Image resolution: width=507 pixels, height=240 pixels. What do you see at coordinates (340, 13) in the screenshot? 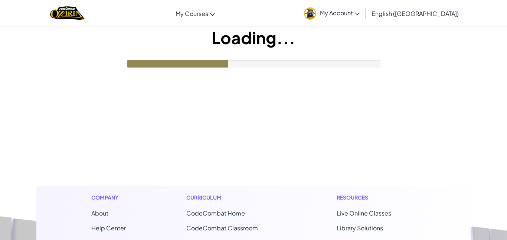
I see `span: My Account` at bounding box center [340, 13].